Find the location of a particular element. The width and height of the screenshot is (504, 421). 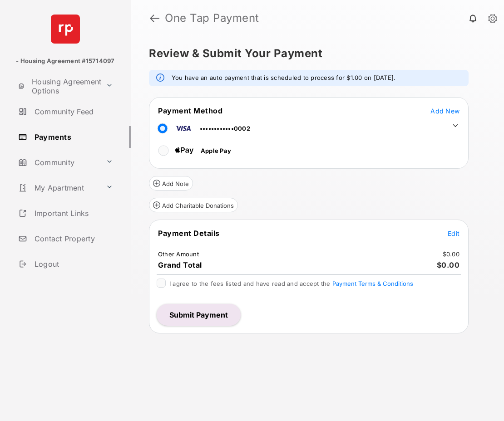

button: Add New is located at coordinates (445, 111).